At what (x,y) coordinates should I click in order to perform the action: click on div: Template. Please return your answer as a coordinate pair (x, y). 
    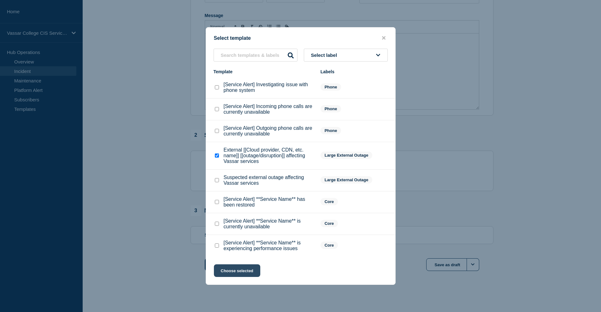
    Looking at the image, I should click on (264, 72).